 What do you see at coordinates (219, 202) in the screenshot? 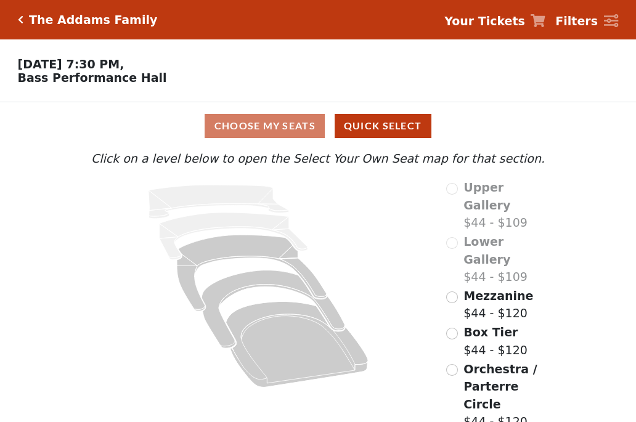
I see `path: Upper Gallery - Seats Available: 0` at bounding box center [219, 202].